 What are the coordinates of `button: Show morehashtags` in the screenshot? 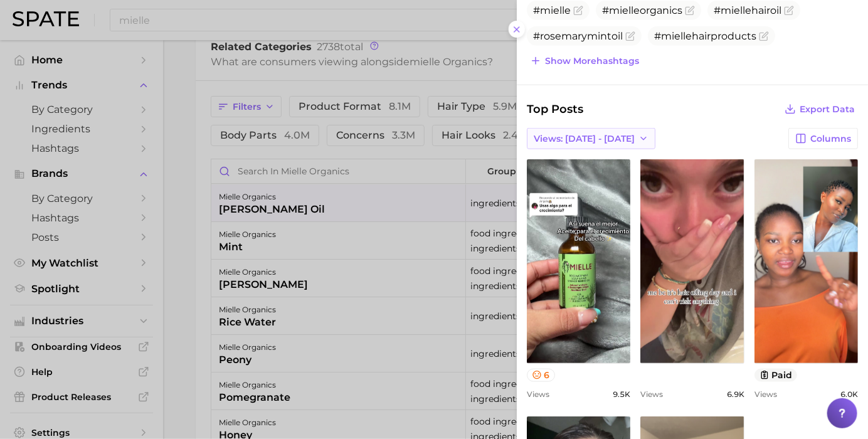 It's located at (585, 61).